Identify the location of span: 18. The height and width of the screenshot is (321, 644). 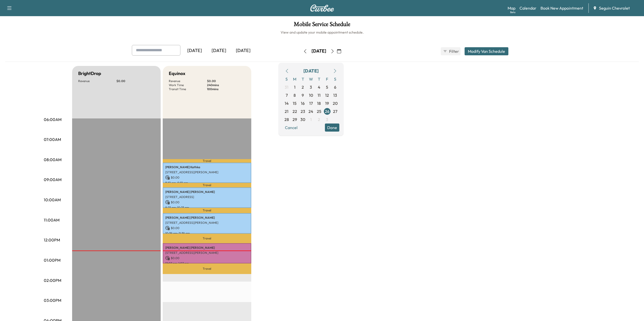
(319, 103).